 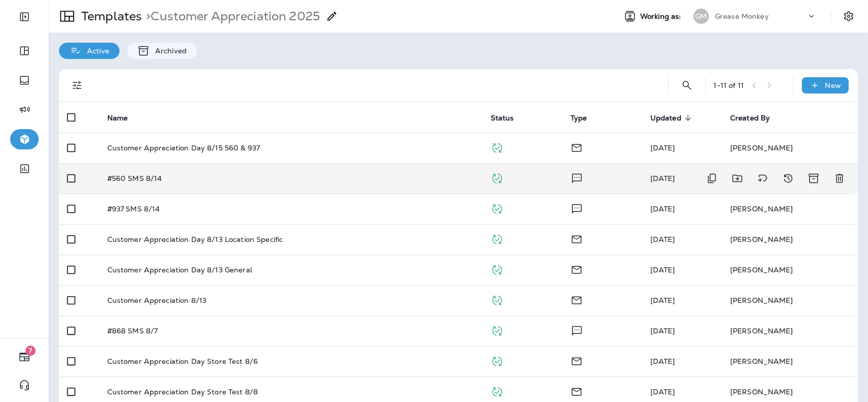 What do you see at coordinates (24, 357) in the screenshot?
I see `button: 7` at bounding box center [24, 357].